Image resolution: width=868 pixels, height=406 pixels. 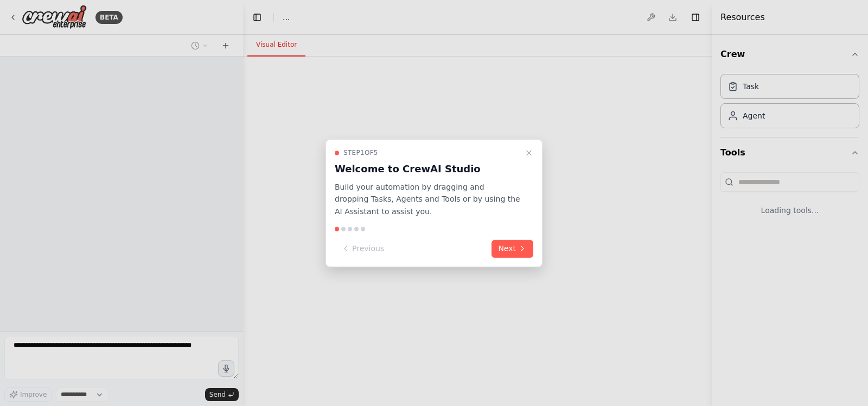 What do you see at coordinates (529, 153) in the screenshot?
I see `button: Close walkthrough` at bounding box center [529, 153].